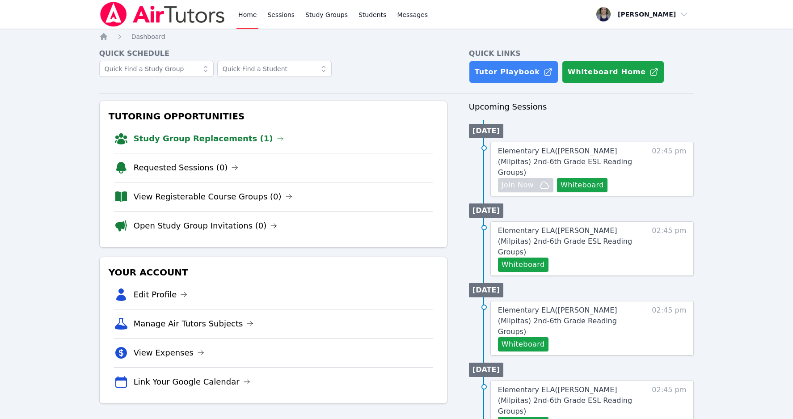  Describe the element at coordinates (157, 69) in the screenshot. I see `input: Quick Find a Study Group` at that location.